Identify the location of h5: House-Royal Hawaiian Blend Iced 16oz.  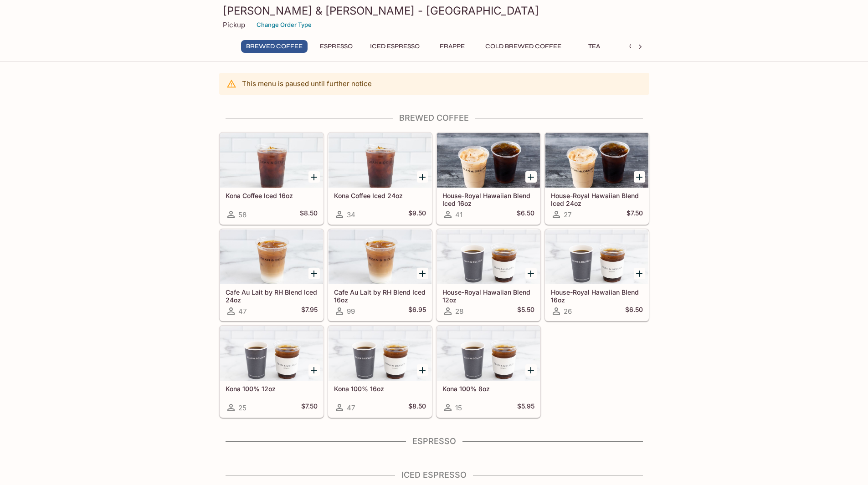
(488, 199).